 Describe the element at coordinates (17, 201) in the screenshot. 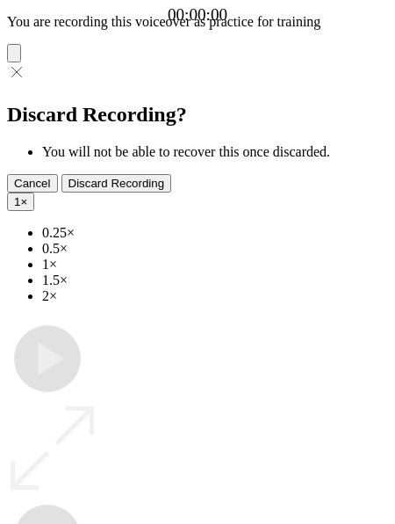

I see `span: 1` at that location.